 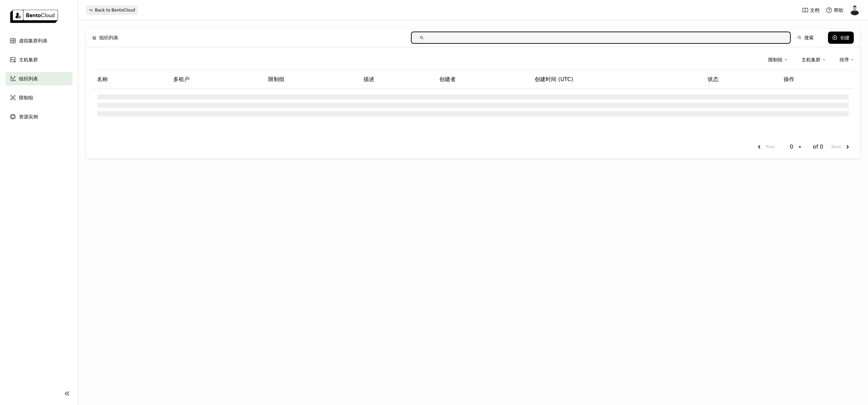 What do you see at coordinates (815, 10) in the screenshot?
I see `span: 文档` at bounding box center [815, 10].